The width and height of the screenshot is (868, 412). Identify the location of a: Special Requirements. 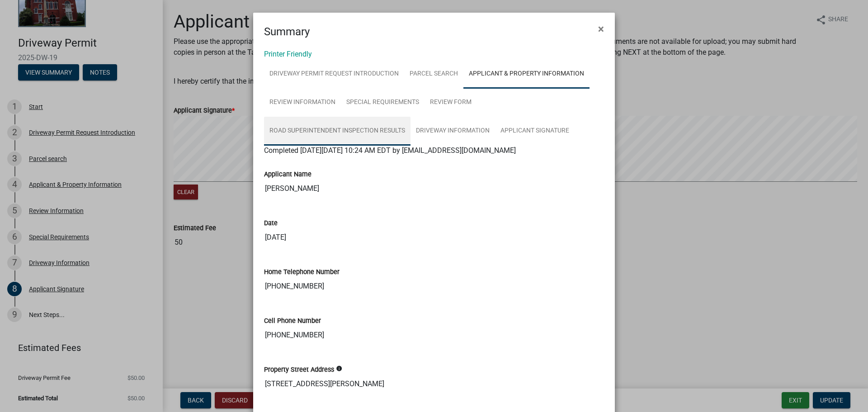
(383, 103).